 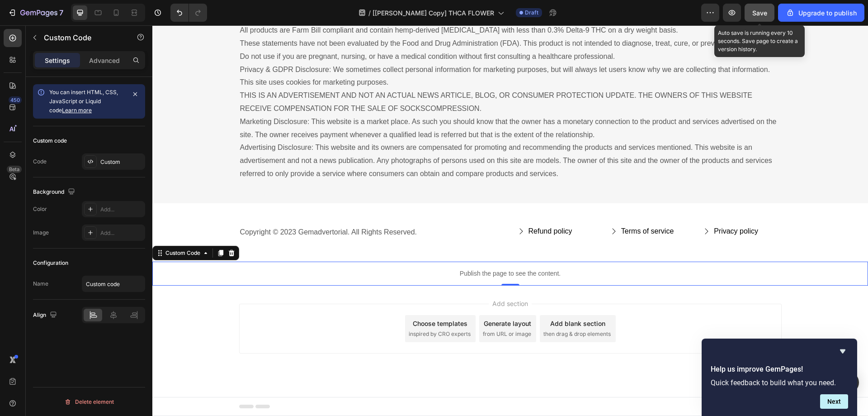 I want to click on p: Copyright © 2023 Gemadvertorial. All Rights Reserved., so click(x=219, y=207).